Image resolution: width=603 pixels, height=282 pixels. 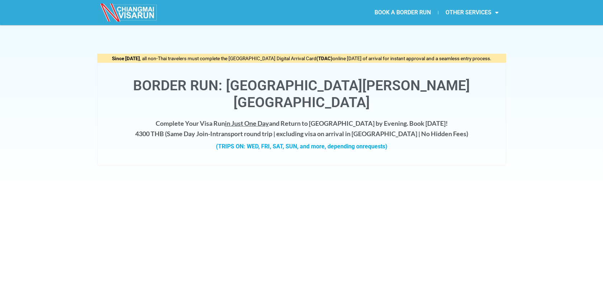 What do you see at coordinates (302, 146) in the screenshot?
I see `strong: (TRIPS ON: WED, FRI, SAT, SUN, and more, depending on` at bounding box center [302, 146].